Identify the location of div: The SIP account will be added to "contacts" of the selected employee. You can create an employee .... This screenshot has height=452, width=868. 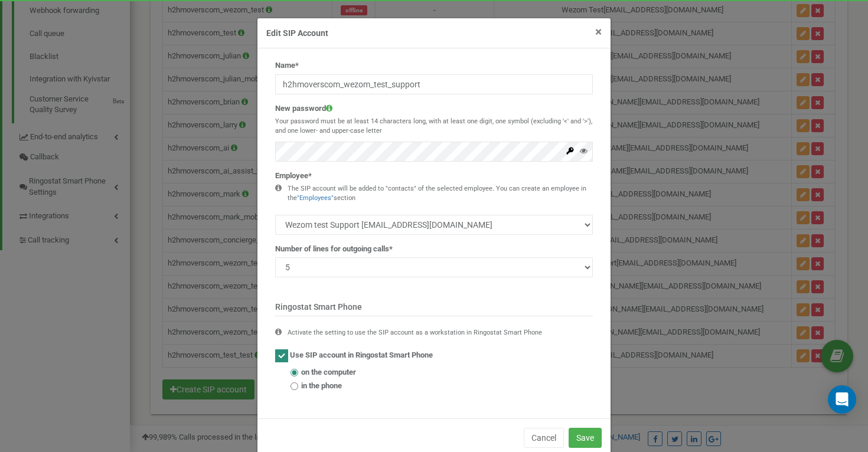
(439, 193).